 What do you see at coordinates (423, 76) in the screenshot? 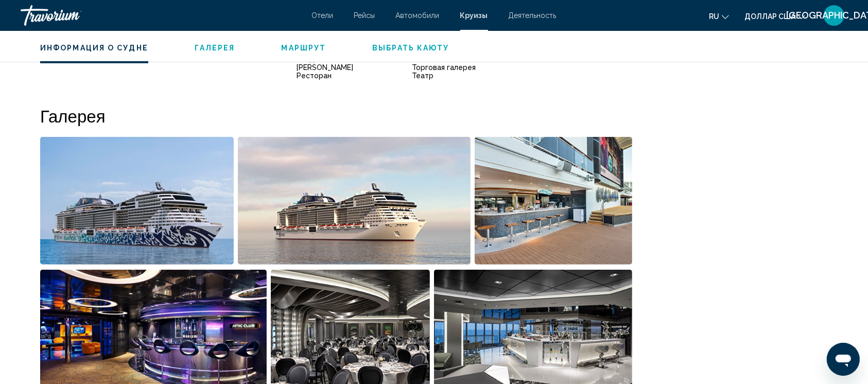
I see `font: Театр` at bounding box center [423, 76].